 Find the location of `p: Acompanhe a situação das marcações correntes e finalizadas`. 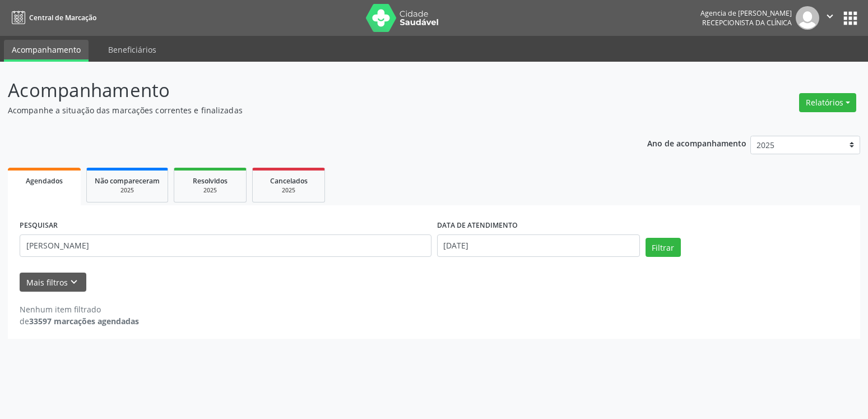

p: Acompanhe a situação das marcações correntes e finalizadas is located at coordinates (306, 110).